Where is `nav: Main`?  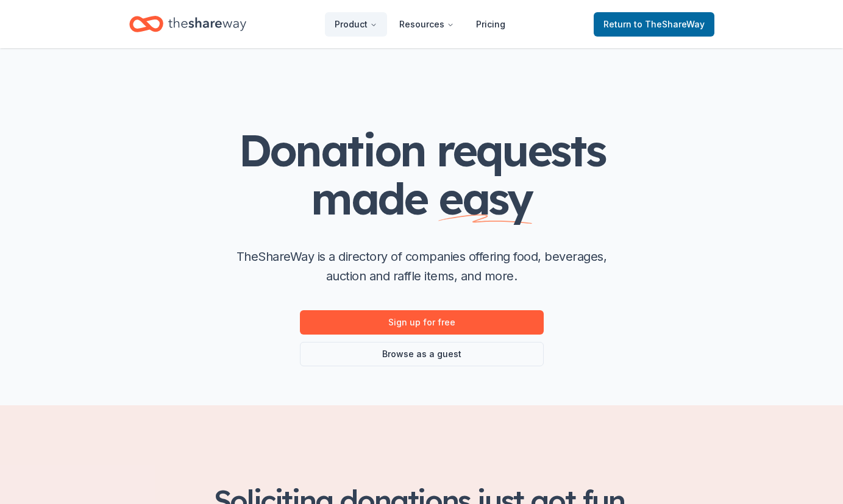
nav: Main is located at coordinates (420, 23).